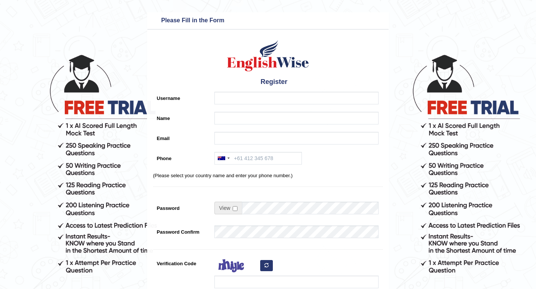  I want to click on label: Verification Code, so click(182, 262).